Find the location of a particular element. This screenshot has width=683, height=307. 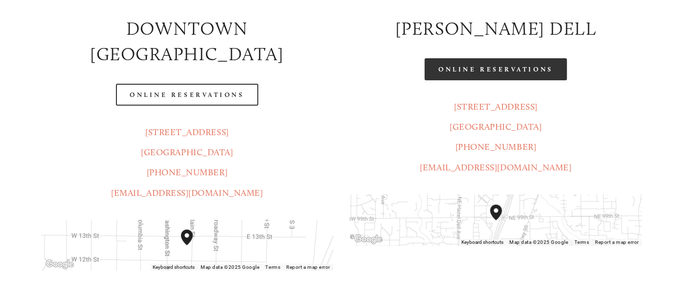

div: Amaro's Table 816 Northeast 98th Circle Vancouver, WA, 98665, United States is located at coordinates (502, 220).